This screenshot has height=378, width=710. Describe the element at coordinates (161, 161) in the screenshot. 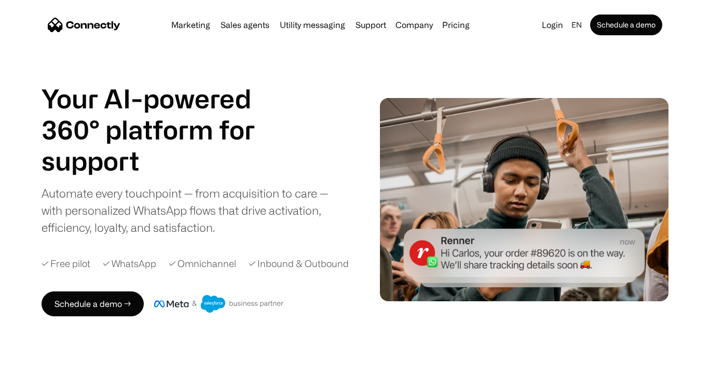

I see `div: 2 of 4` at that location.